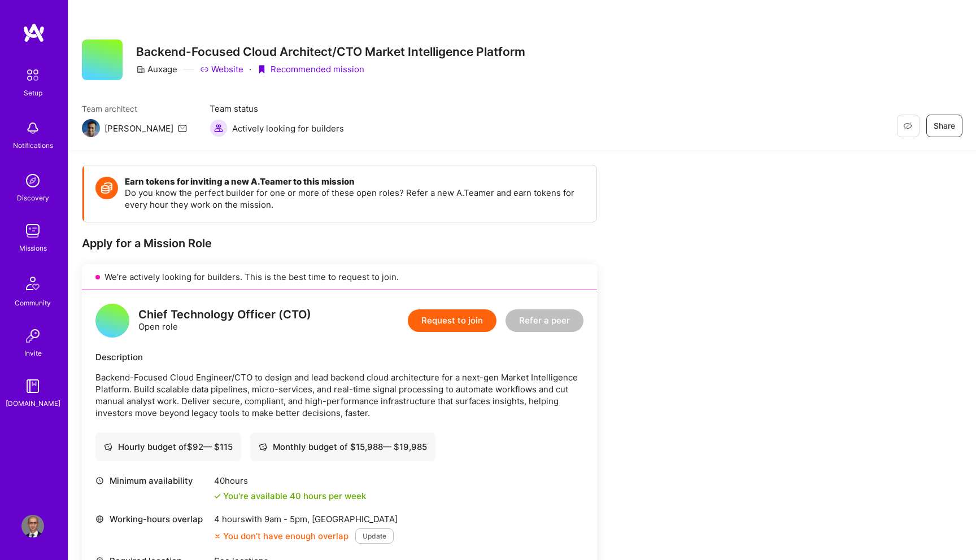 The height and width of the screenshot is (560, 976). Describe the element at coordinates (32, 75) in the screenshot. I see `img: setup` at that location.